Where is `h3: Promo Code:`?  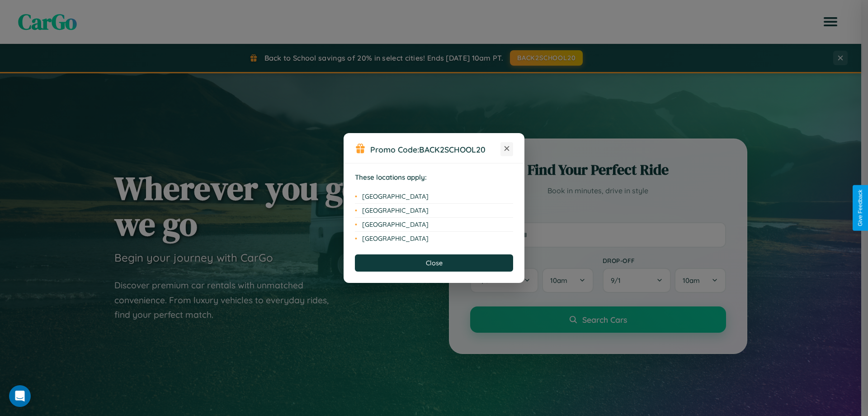
h3: Promo Code: is located at coordinates (435, 149).